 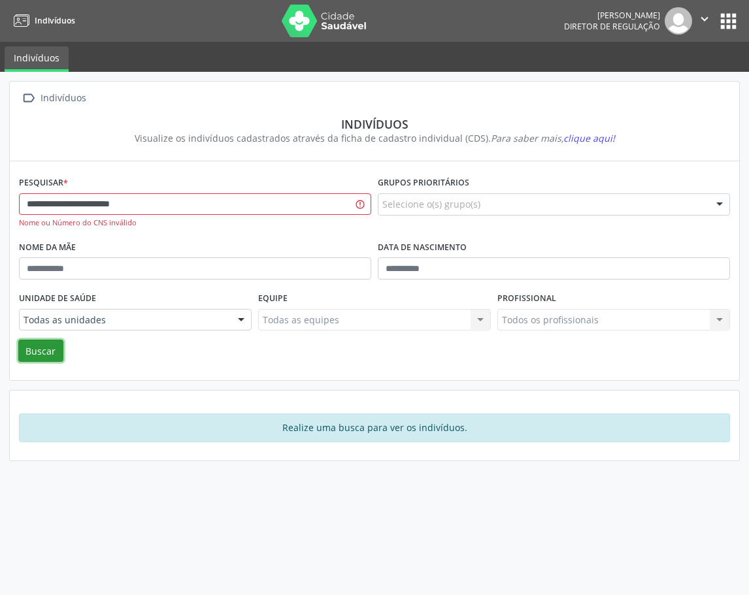 What do you see at coordinates (422, 248) in the screenshot?
I see `label: Data de nascimento` at bounding box center [422, 248].